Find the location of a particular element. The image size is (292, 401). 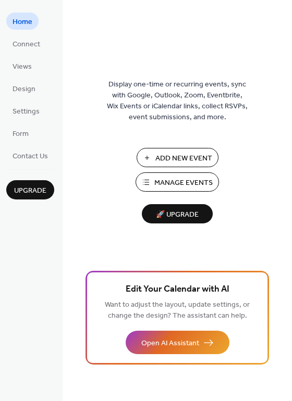

button: 🚀 Upgrade is located at coordinates (177, 214).